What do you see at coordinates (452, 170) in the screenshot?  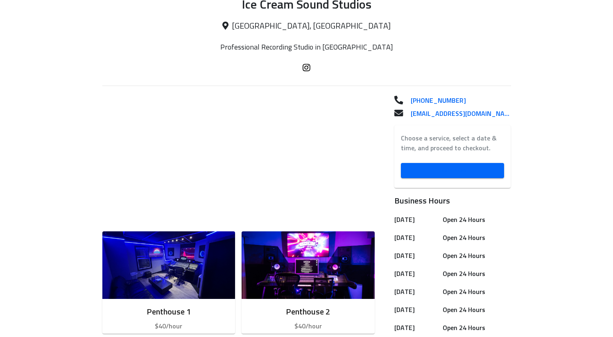 I see `a: Book Now` at bounding box center [452, 170].